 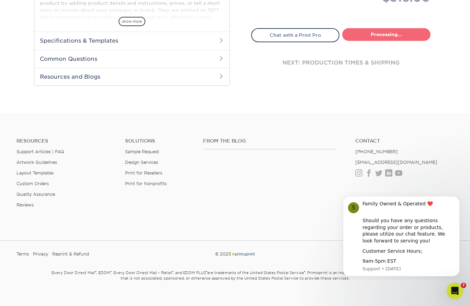 What do you see at coordinates (159, 141) in the screenshot?
I see `h4: Solutions` at bounding box center [159, 141].